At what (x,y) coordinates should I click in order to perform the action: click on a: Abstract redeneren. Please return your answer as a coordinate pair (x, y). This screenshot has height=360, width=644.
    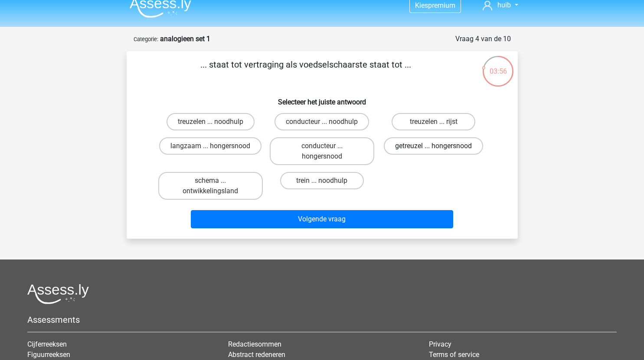
    Looking at the image, I should click on (257, 354).